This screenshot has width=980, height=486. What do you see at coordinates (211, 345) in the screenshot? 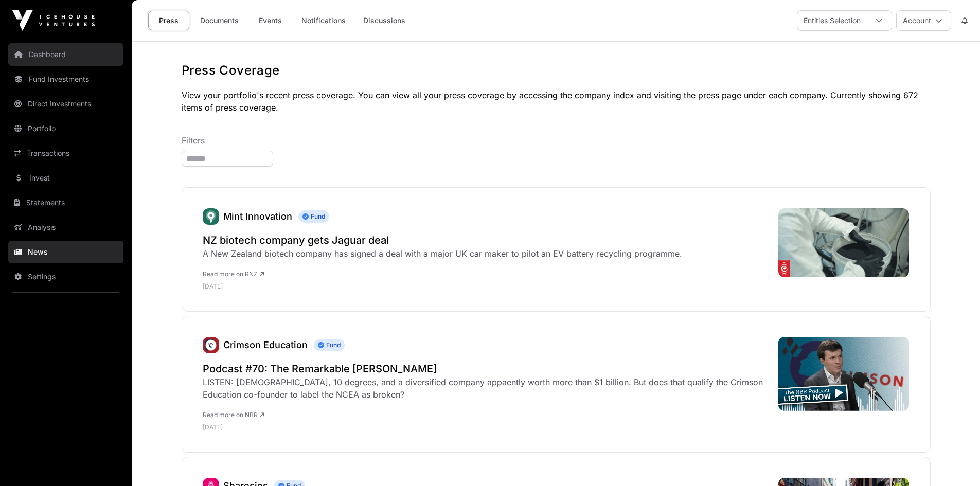
I see `img: unnamed.jpg` at bounding box center [211, 345].